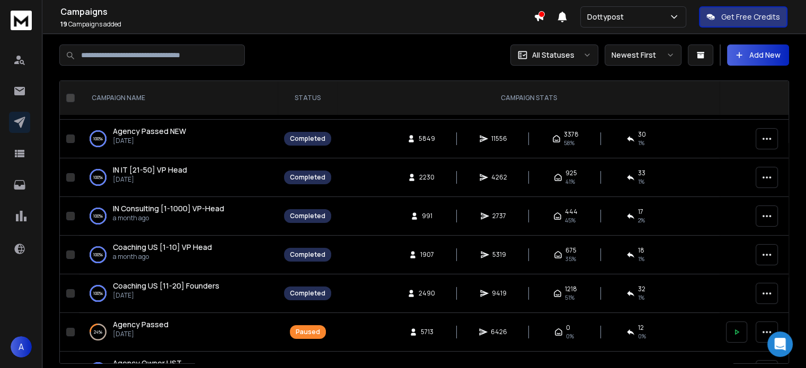 The image size is (806, 368). What do you see at coordinates (499, 332) in the screenshot?
I see `span: 6426` at bounding box center [499, 332].